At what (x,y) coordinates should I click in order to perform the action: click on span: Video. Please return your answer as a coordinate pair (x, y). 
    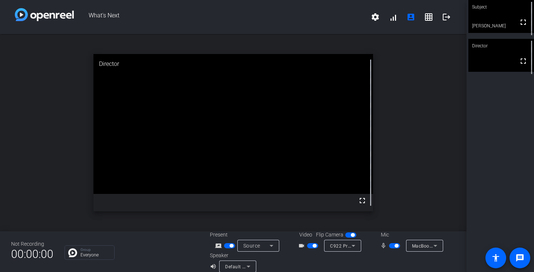
    Looking at the image, I should click on (305, 235).